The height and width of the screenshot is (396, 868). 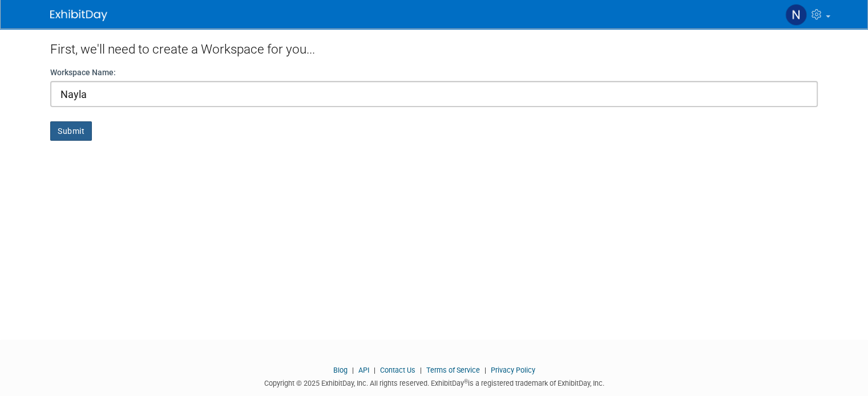 I want to click on a: API, so click(x=364, y=370).